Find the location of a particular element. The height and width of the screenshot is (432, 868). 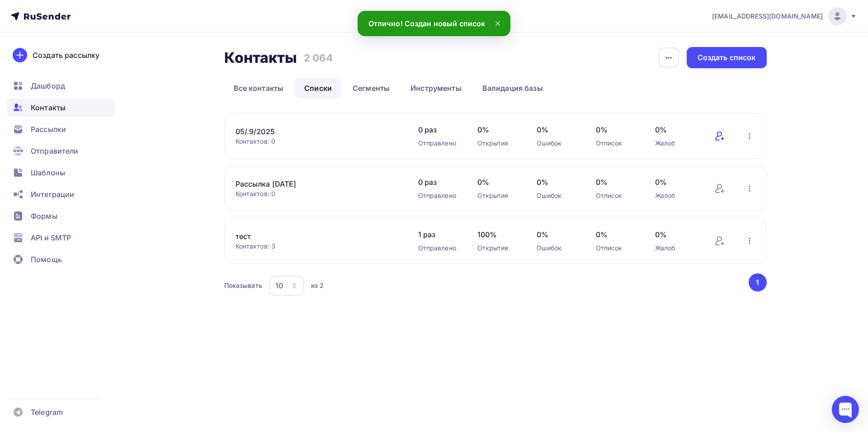

a: Дашборд is located at coordinates (61, 86).